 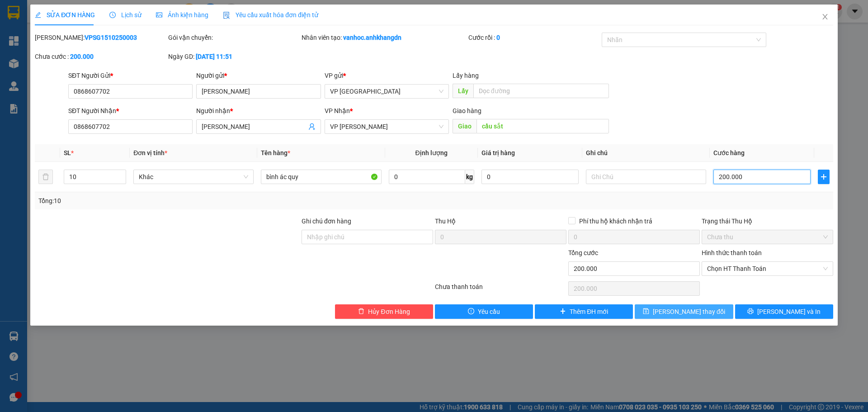 I want to click on span: Định lượng, so click(x=432, y=153).